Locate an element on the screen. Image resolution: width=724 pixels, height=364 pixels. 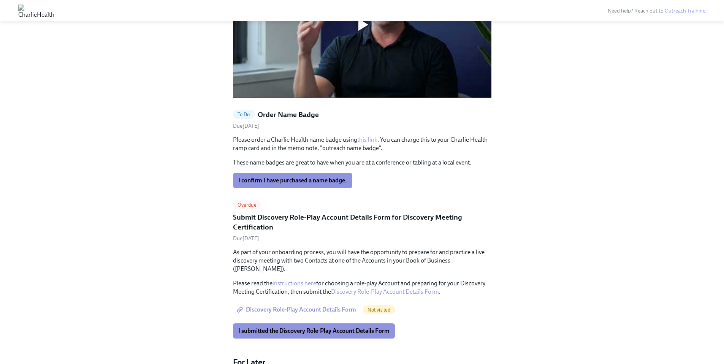
p: Please read the for choosing a role-play Account and preparing for your Discovery Meeting Certifi... is located at coordinates (362, 288).